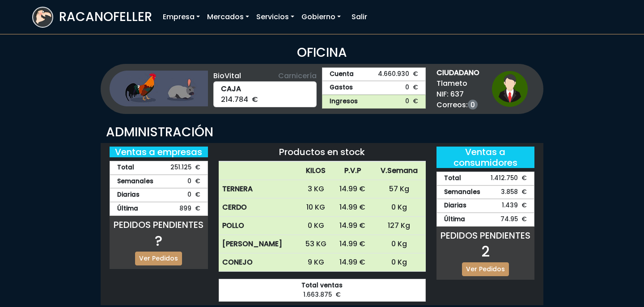 The height and width of the screenshot is (307, 644). What do you see at coordinates (159, 152) in the screenshot?
I see `h5: Ventas a empresas` at bounding box center [159, 152].